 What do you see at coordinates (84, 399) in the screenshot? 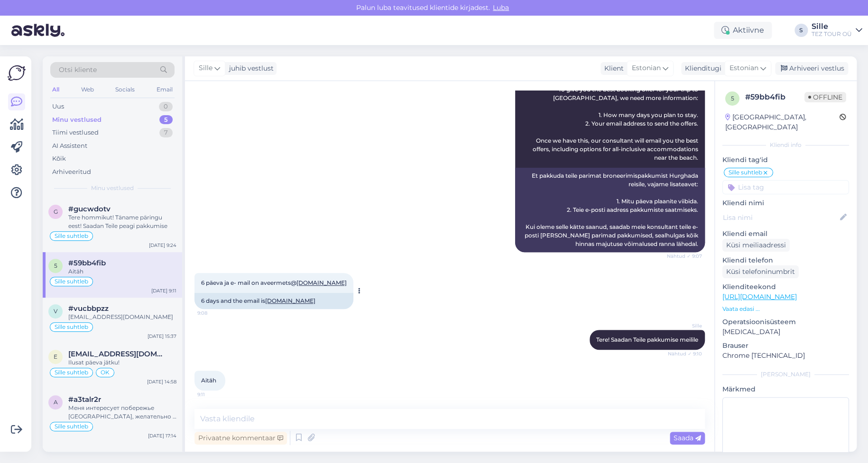
I see `span: #a3talr2r` at bounding box center [84, 399].